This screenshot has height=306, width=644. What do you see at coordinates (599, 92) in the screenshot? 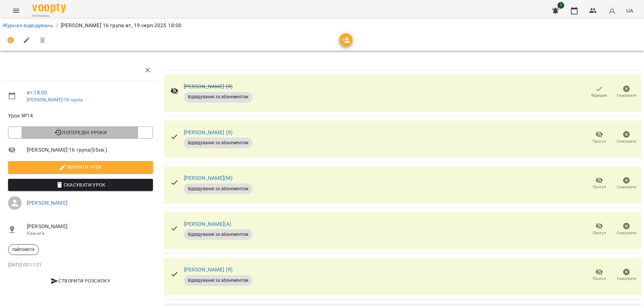
I see `button: Відвідав` at bounding box center [599, 92].